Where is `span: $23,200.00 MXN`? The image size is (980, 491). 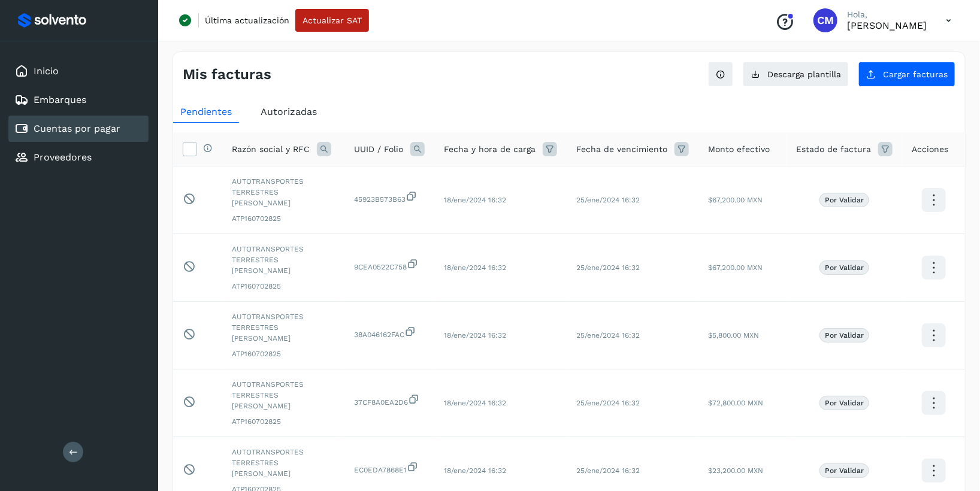
span: $23,200.00 MXN is located at coordinates (735, 471).